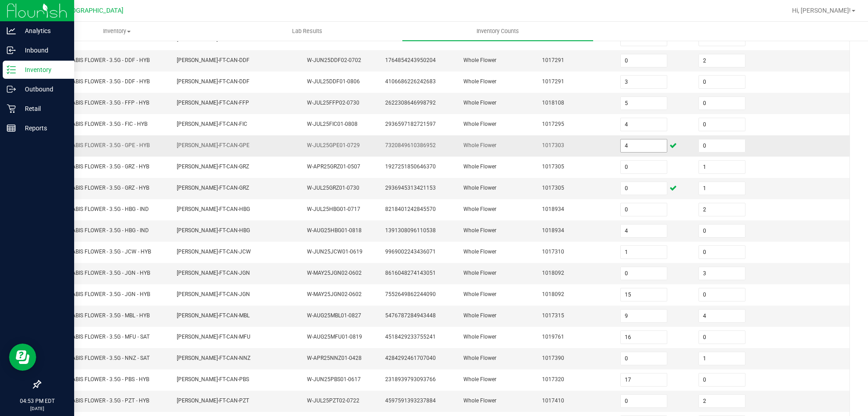 The height and width of the screenshot is (416, 868). I want to click on span: W-AUG25MFU01-0819, so click(335, 337).